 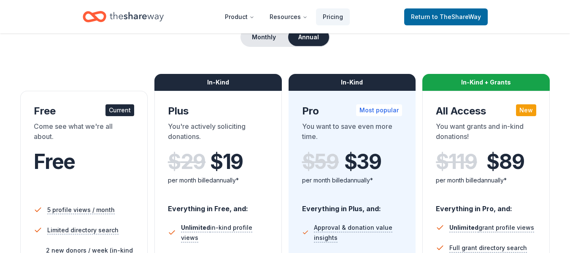 I want to click on span: Return, so click(x=446, y=17).